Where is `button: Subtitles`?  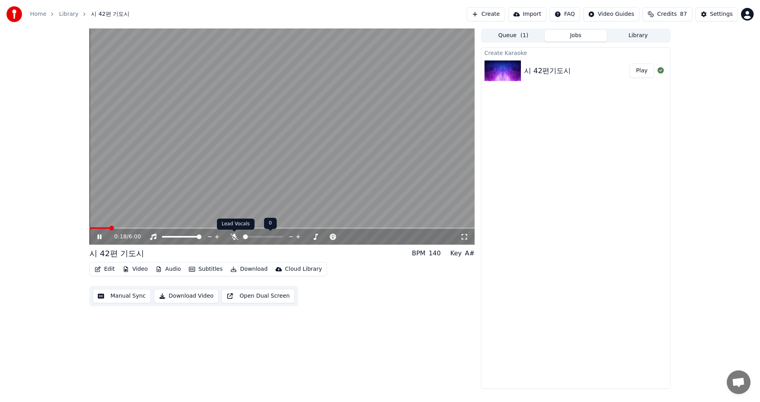 button: Subtitles is located at coordinates (205, 269).